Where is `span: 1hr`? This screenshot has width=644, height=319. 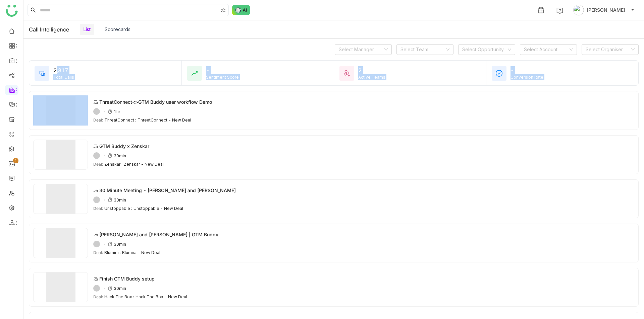
span: 1hr is located at coordinates (117, 111).